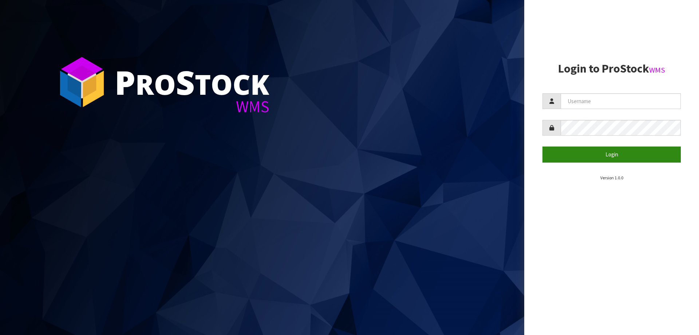 The image size is (699, 335). What do you see at coordinates (612, 177) in the screenshot?
I see `small: Version 1.0.0` at bounding box center [612, 177].